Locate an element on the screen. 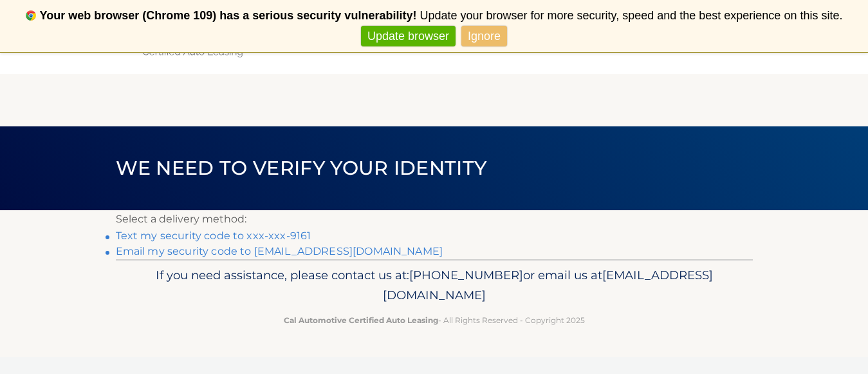 This screenshot has height=374, width=868. strong: Cal Automotive Certified Auto Leasing is located at coordinates (361, 320).